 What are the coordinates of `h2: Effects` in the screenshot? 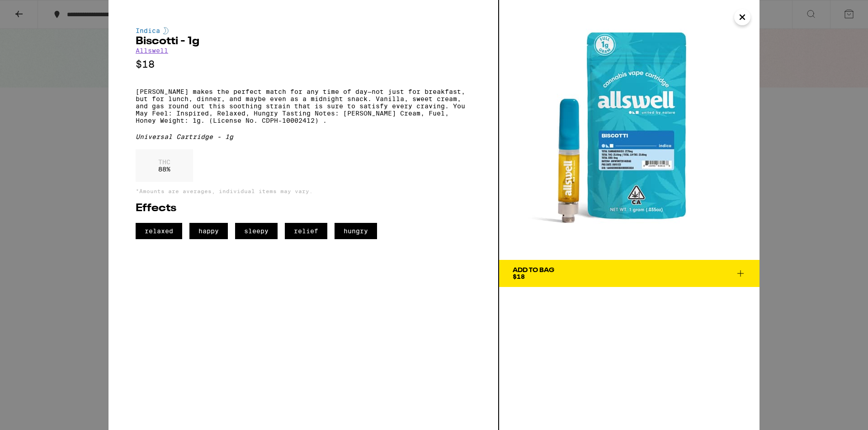 It's located at (303, 209).